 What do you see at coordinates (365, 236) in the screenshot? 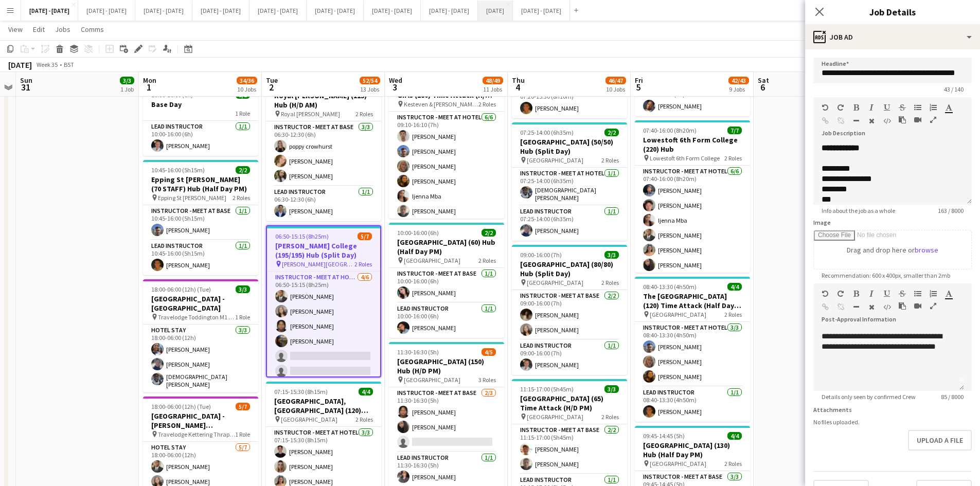
I see `span: 5/7` at bounding box center [365, 236].